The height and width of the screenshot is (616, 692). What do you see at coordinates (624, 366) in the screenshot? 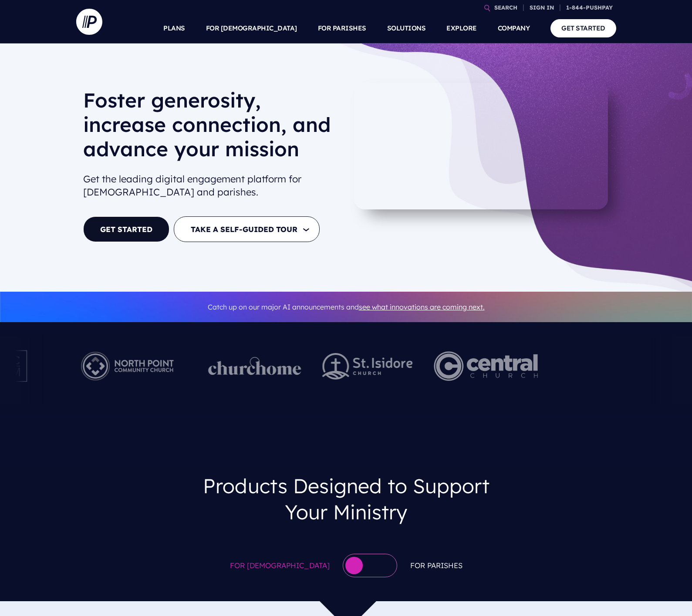
I see `img: pp_logos_3` at bounding box center [624, 366].